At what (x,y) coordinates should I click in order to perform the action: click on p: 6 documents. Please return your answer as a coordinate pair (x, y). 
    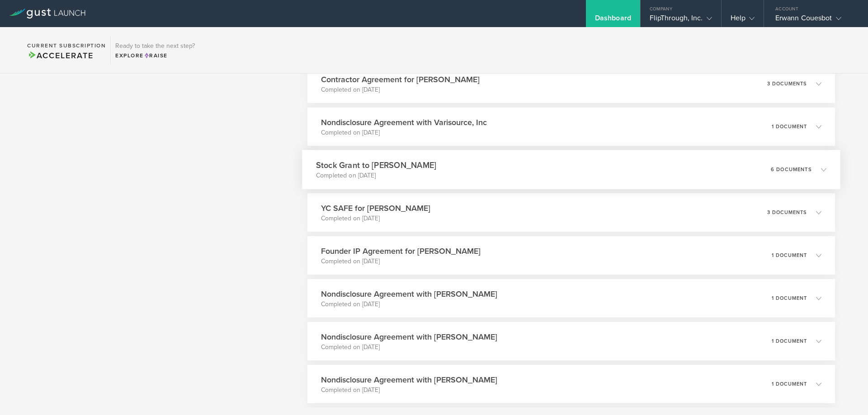
    Looking at the image, I should click on (791, 170).